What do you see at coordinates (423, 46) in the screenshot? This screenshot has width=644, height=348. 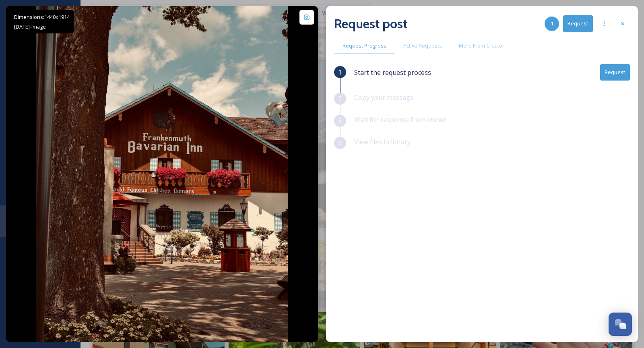 I see `span: Active Requests` at bounding box center [423, 46].